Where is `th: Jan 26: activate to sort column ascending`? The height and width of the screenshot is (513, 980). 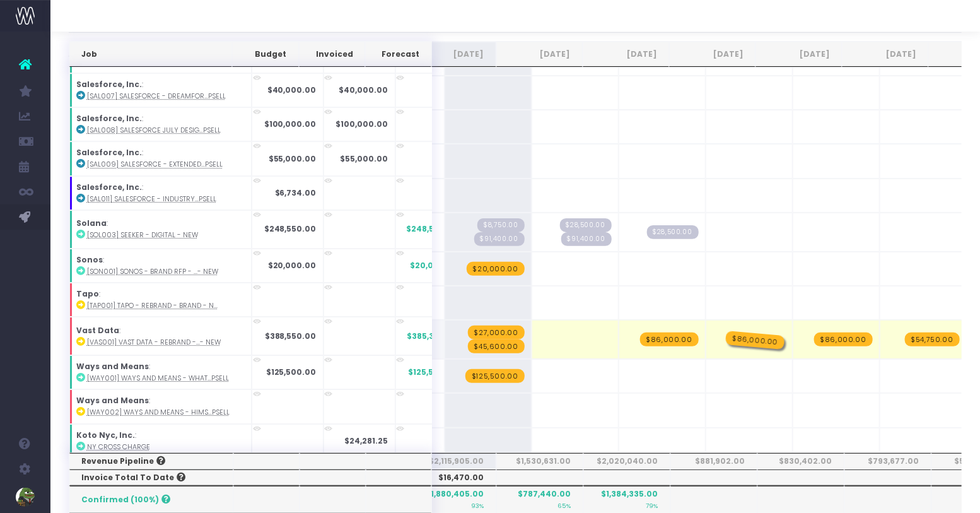 th: Jan 26: activate to sort column ascending is located at coordinates (713, 54).